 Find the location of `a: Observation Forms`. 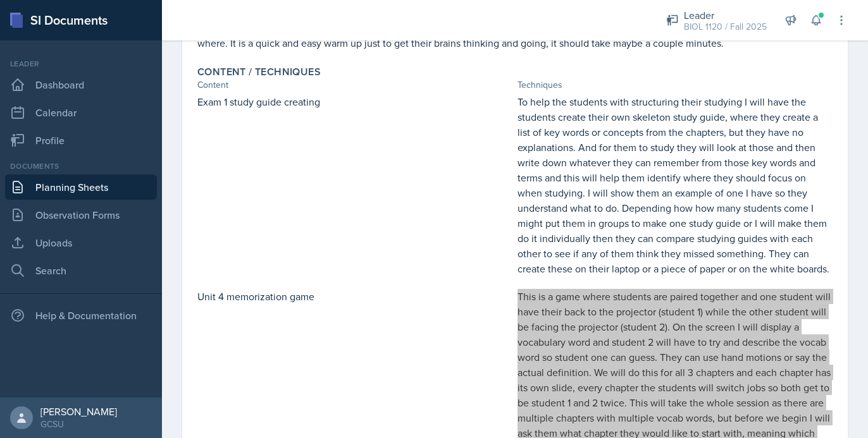

a: Observation Forms is located at coordinates (81, 215).